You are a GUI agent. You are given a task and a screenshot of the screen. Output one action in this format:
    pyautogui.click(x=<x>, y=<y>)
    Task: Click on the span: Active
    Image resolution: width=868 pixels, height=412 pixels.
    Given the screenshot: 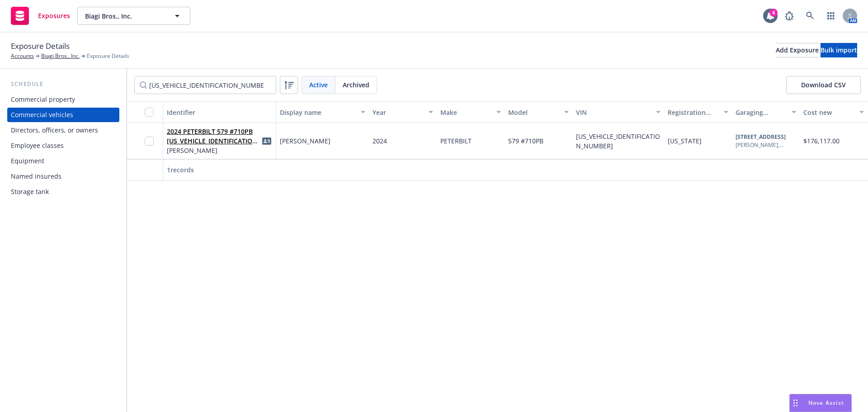 What is the action you would take?
    pyautogui.click(x=318, y=84)
    